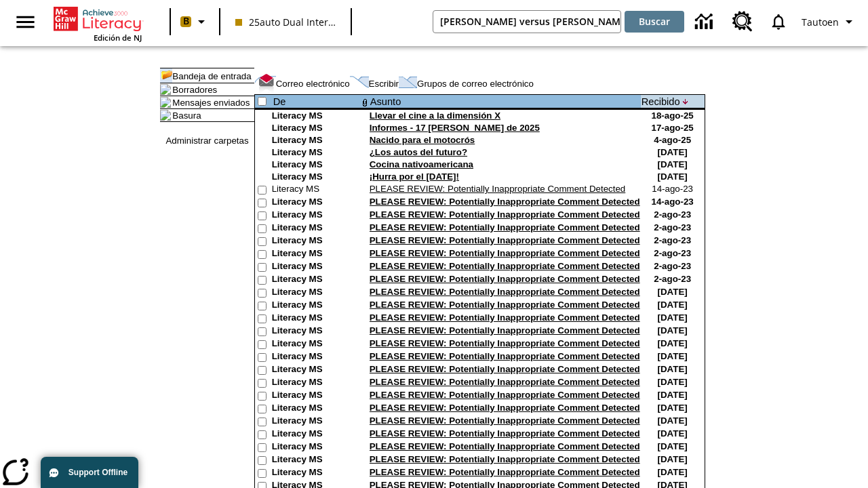 Image resolution: width=868 pixels, height=488 pixels. Describe the element at coordinates (672, 139) in the screenshot. I see `nobr: 4-ago-25` at that location.